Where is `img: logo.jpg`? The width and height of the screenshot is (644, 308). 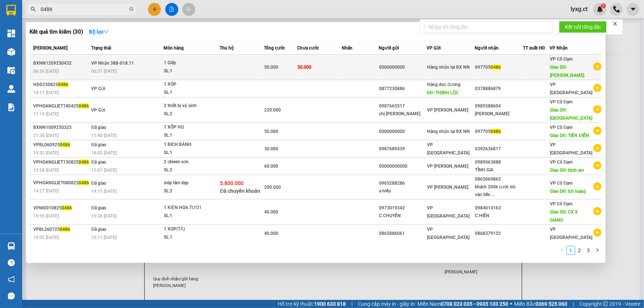 img: logo.jpg is located at coordinates (28, 28).